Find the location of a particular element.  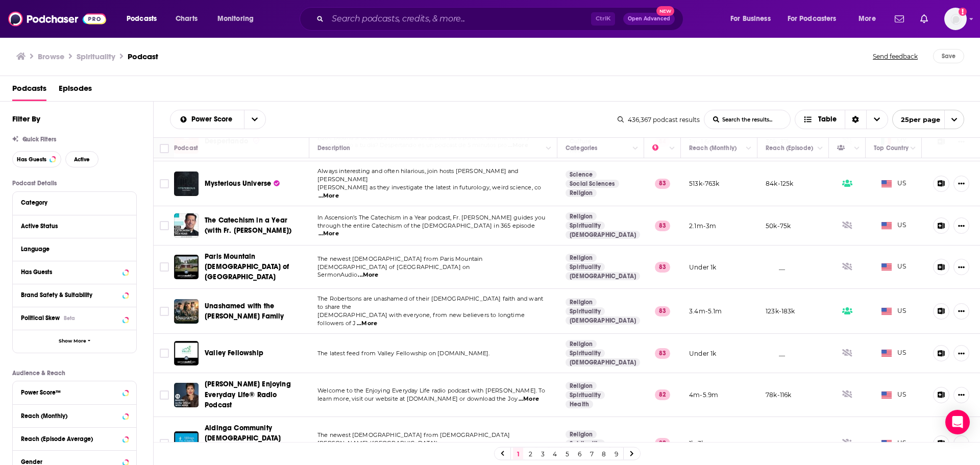

a: 9 is located at coordinates (616, 454).